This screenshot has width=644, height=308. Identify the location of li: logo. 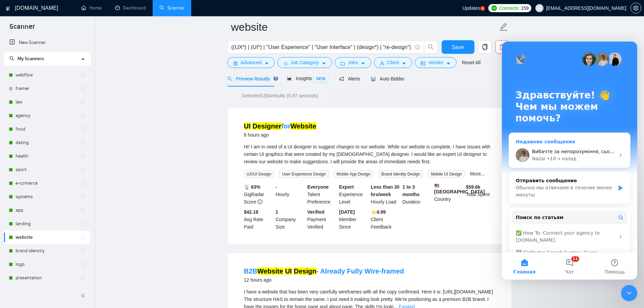
(47, 264).